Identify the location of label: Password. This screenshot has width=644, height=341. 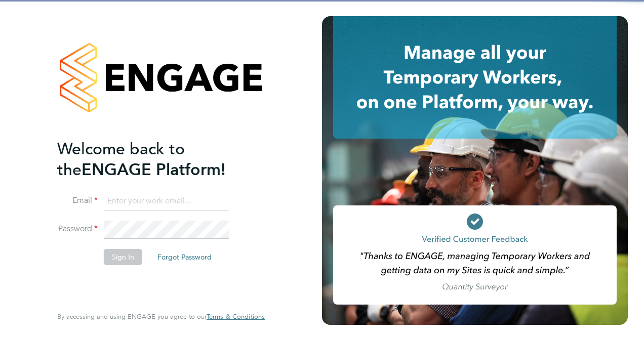
(77, 228).